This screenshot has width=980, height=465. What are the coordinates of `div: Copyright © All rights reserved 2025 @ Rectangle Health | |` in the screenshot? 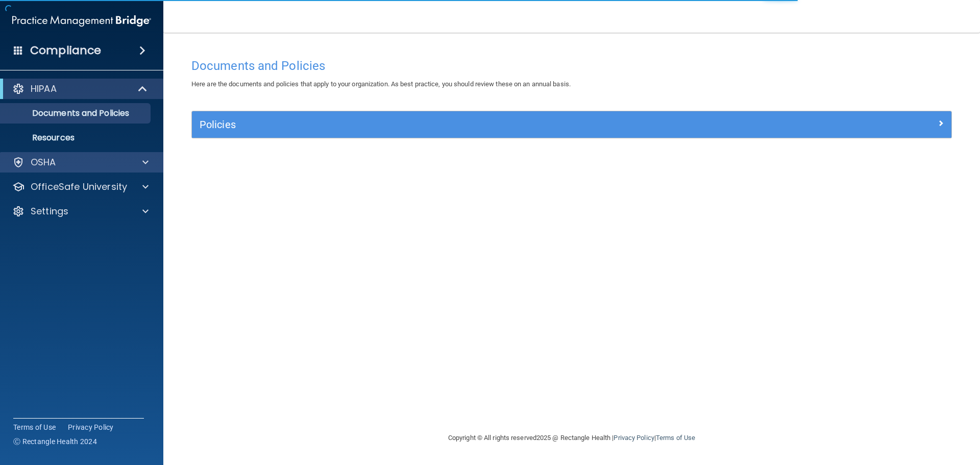 It's located at (572, 438).